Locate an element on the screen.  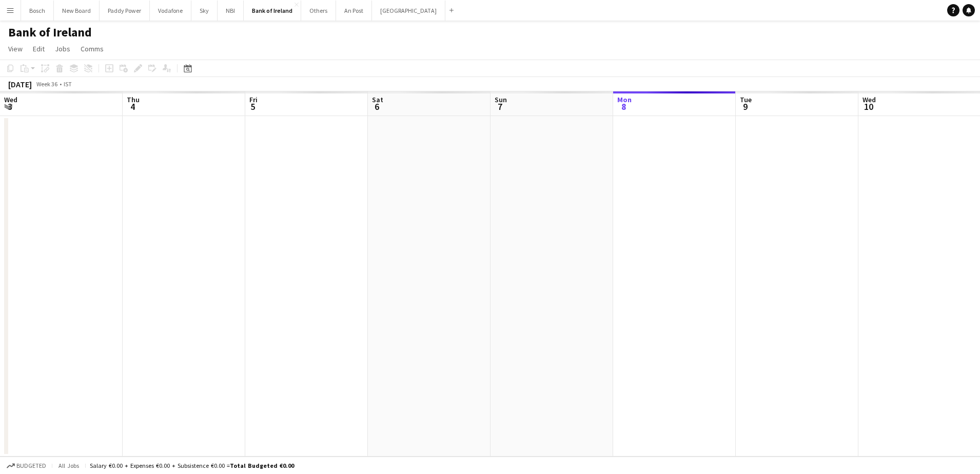
span: Jobs is located at coordinates (63, 49).